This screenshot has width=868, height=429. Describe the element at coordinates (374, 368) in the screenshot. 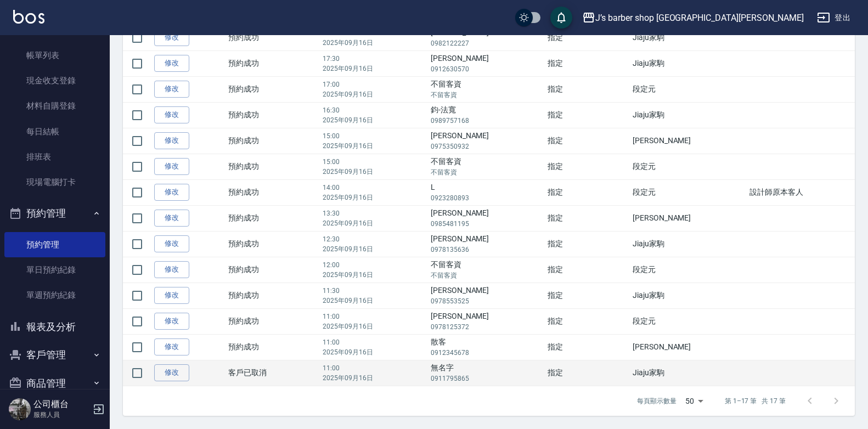

I see `p: 11:00` at that location.